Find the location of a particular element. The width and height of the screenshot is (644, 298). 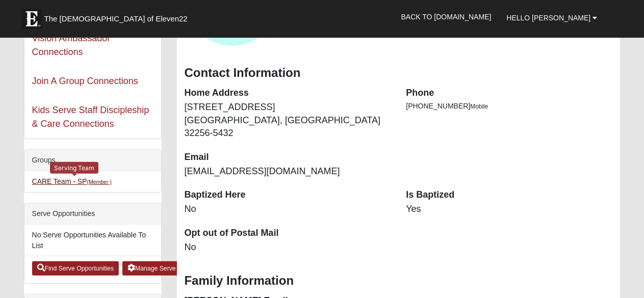

dt: Baptized Here is located at coordinates (288, 195).